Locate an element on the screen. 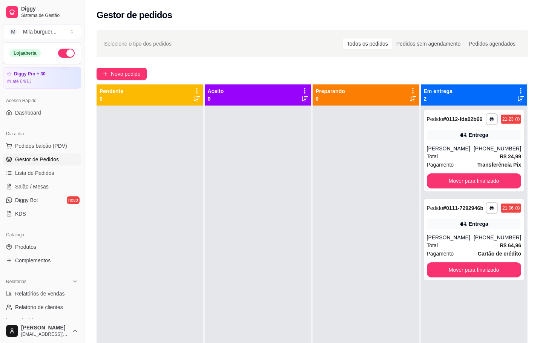 This screenshot has width=540, height=343. div: Pedidos agendados is located at coordinates (492, 44).